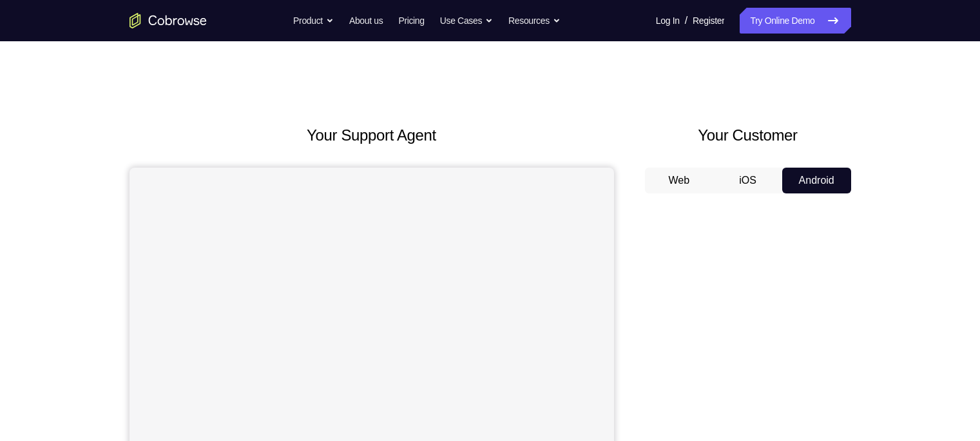  What do you see at coordinates (667, 21) in the screenshot?
I see `a: Log In` at bounding box center [667, 21].